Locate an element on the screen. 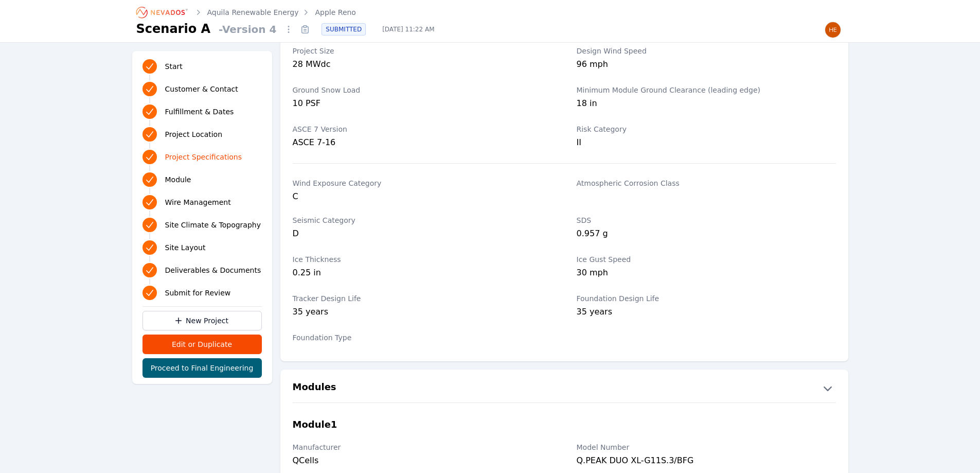 This screenshot has height=473, width=980. button: Edit or Duplicate is located at coordinates (202, 345).